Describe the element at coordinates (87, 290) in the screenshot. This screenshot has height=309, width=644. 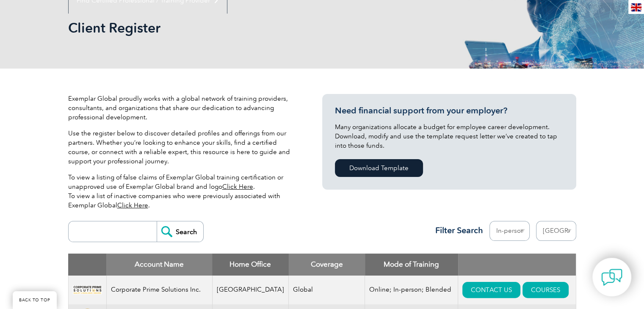
I see `img: 12b7c7c5-1696-ea11-a812-000d3ae11abd-logo.jpg` at that location.